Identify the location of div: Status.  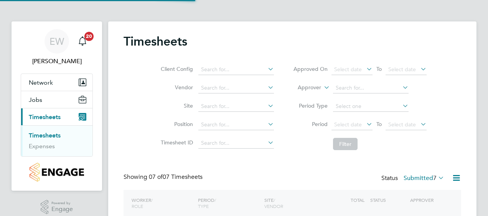
(413, 179).